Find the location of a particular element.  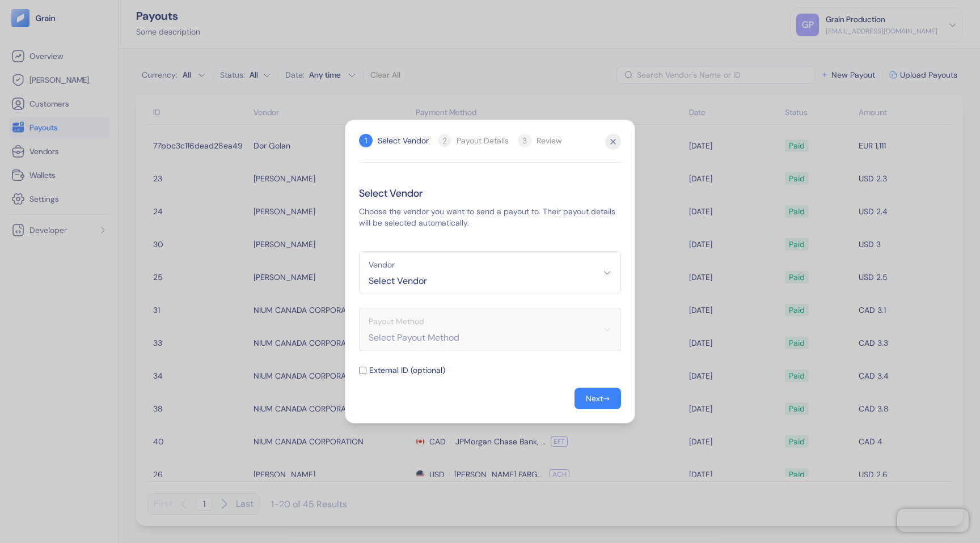

button: Payout MethodSelect Payout Method is located at coordinates (490, 329).